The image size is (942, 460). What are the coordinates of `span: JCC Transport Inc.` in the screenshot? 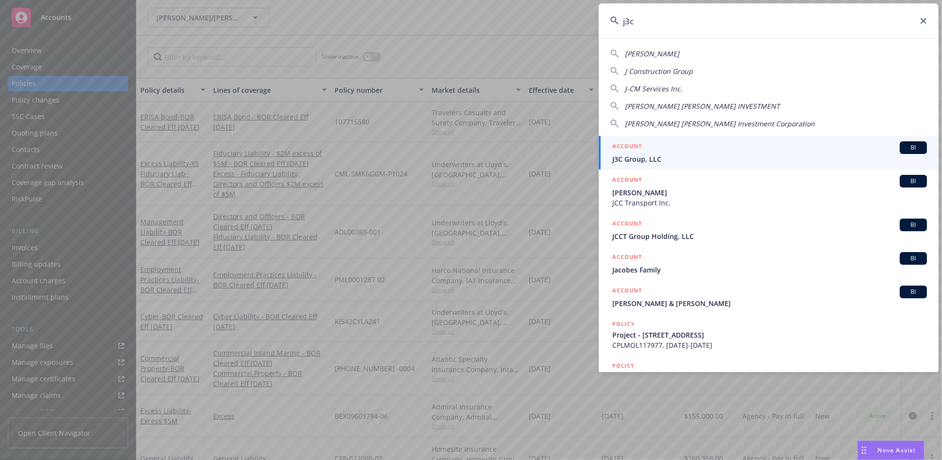 It's located at (769, 202).